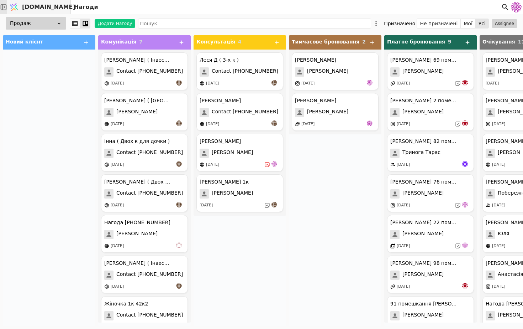 This screenshot has width=523, height=329. What do you see at coordinates (179, 245) in the screenshot?
I see `img: vi` at bounding box center [179, 245].